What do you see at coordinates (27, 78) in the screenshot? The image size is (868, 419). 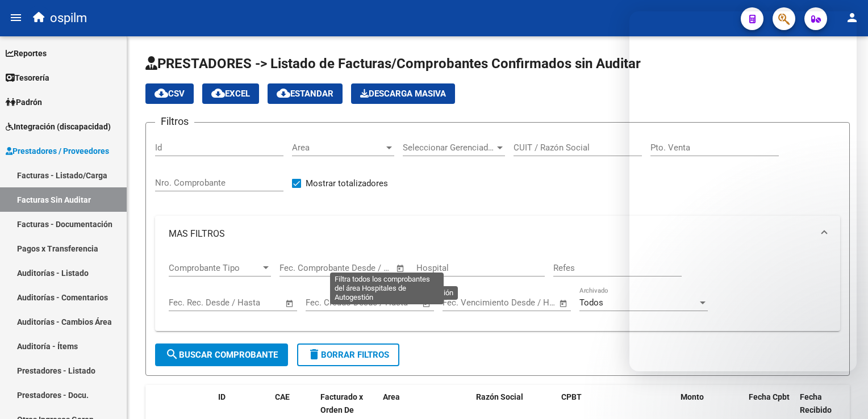 I see `span: Tesorería` at bounding box center [27, 78].